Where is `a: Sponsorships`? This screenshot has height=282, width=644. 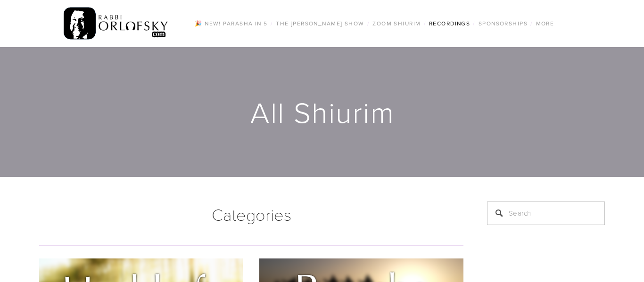 a: Sponsorships is located at coordinates (503, 24).